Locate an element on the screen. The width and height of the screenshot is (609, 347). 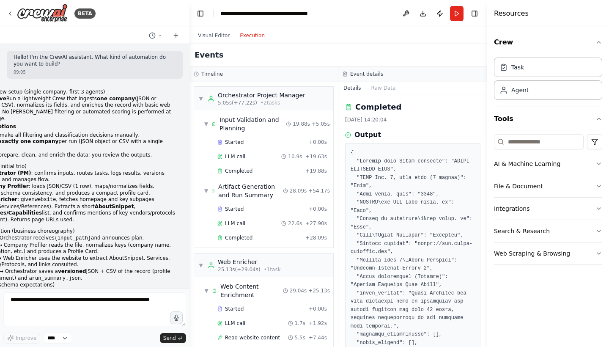
h3: Event details is located at coordinates (367, 74).